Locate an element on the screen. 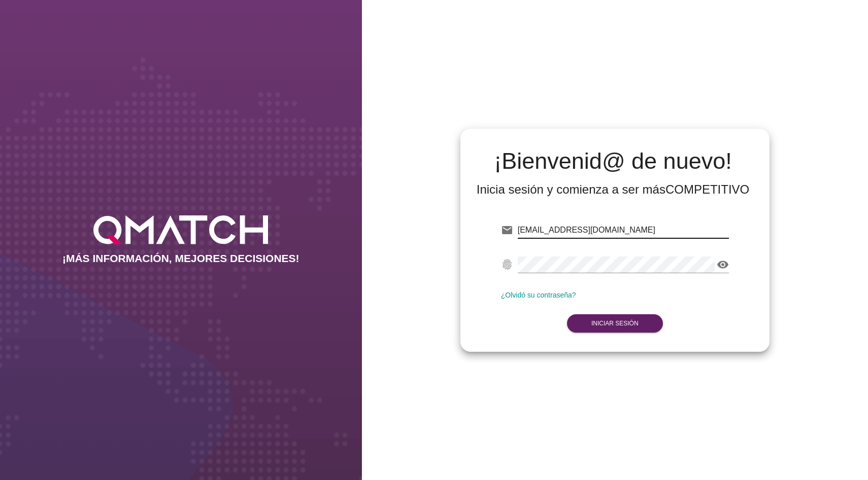 The image size is (868, 480). div: Inicia sesión y comienza a ser más is located at coordinates (613, 189).